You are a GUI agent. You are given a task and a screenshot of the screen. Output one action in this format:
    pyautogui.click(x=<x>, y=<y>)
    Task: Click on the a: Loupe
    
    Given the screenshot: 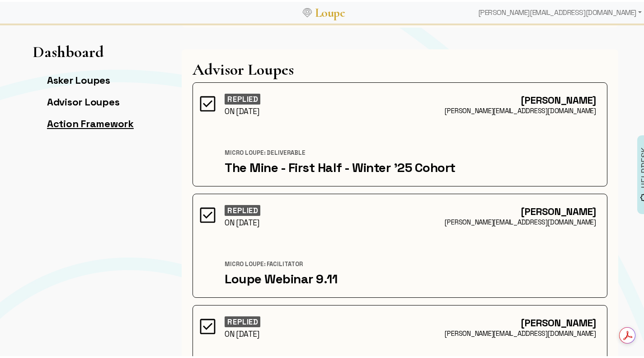 What is the action you would take?
    pyautogui.click(x=330, y=11)
    